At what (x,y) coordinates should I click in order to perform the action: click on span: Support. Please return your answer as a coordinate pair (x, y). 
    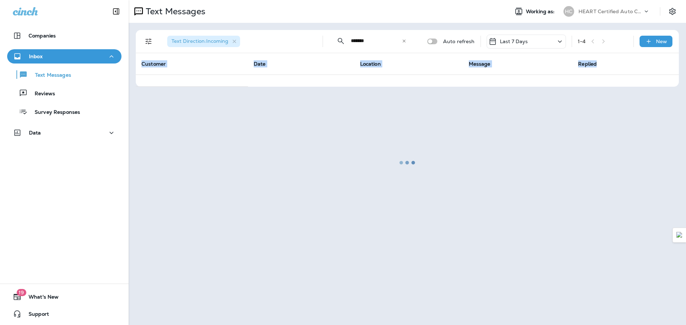
    Looking at the image, I should click on (35, 316).